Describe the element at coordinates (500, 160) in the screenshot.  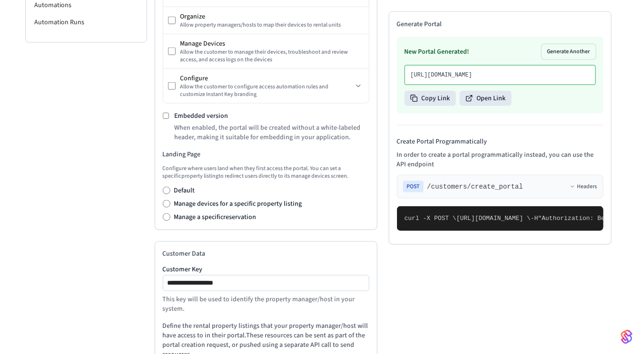
I see `p: In order to create a portal programmatically instead, you can use the API endpoint` at that location.